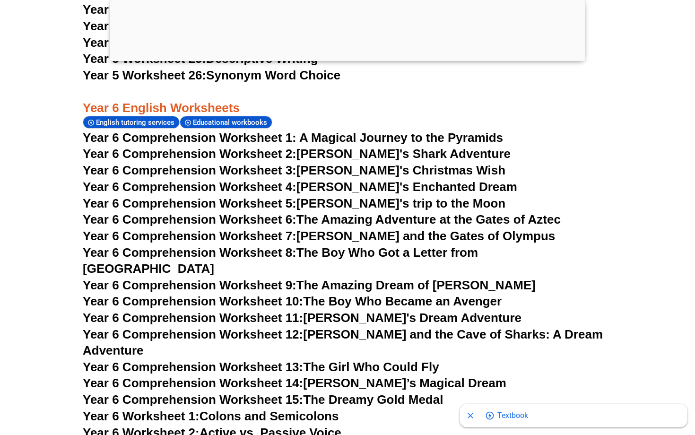  What do you see at coordinates (513, 415) in the screenshot?
I see `span: Go to shopping options for Textbook` at bounding box center [513, 415].